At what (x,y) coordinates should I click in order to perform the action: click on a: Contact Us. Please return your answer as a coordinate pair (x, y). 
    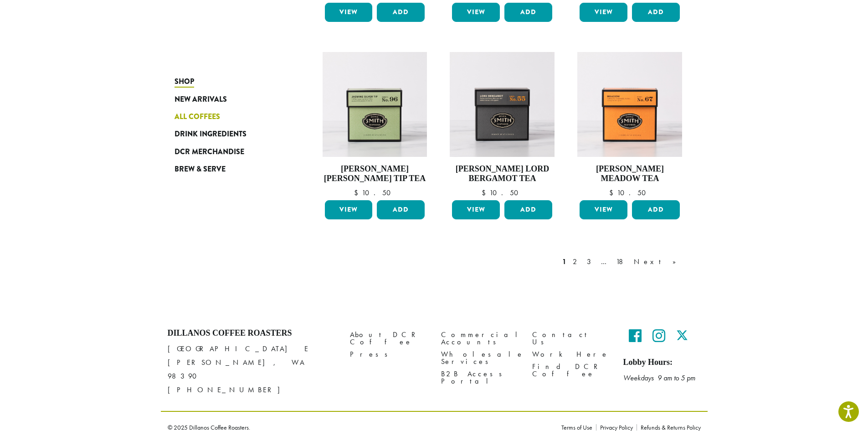
    Looking at the image, I should click on (571, 337).